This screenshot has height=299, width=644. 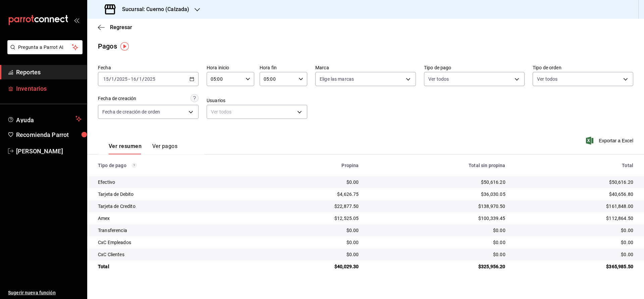 I want to click on div: Efectivo, so click(x=174, y=182).